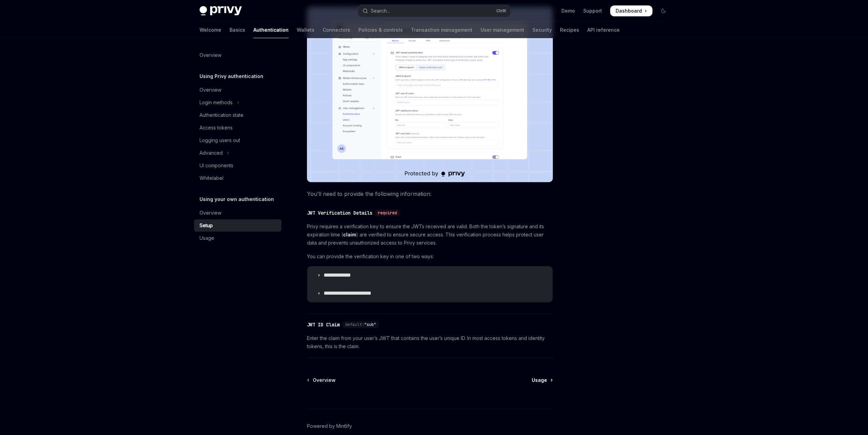 This screenshot has height=435, width=868. Describe the element at coordinates (502, 30) in the screenshot. I see `a: User management` at that location.